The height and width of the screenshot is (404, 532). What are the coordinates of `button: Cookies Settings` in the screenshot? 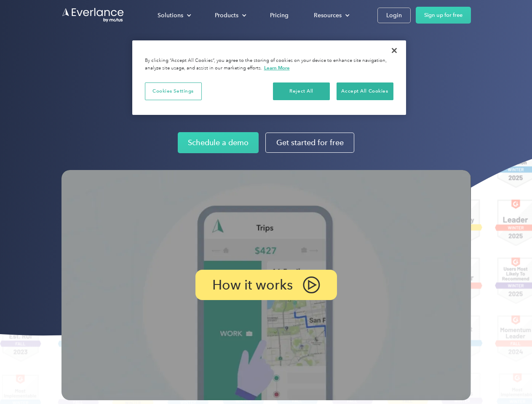 It's located at (173, 91).